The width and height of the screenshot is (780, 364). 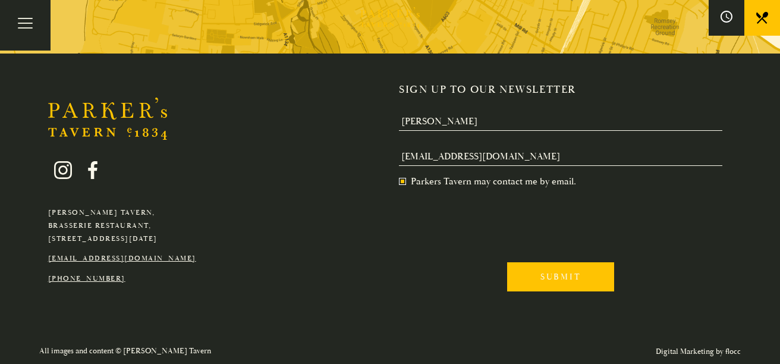 What do you see at coordinates (698, 351) in the screenshot?
I see `a: Digital Marketing by flocc` at bounding box center [698, 351].